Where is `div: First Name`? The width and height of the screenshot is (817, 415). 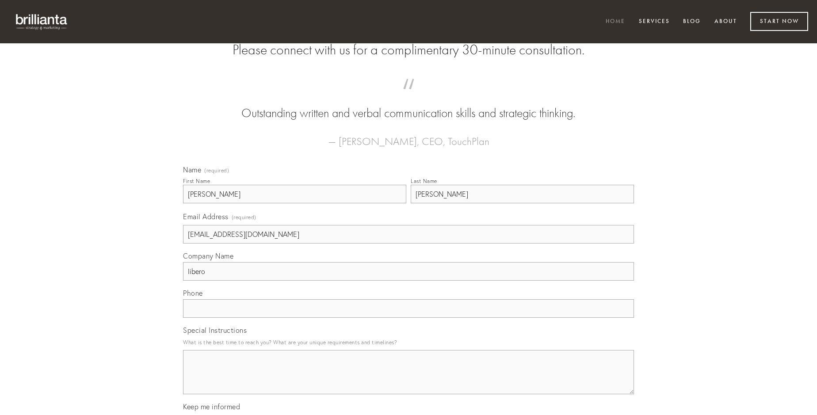 div: First Name is located at coordinates (196, 181).